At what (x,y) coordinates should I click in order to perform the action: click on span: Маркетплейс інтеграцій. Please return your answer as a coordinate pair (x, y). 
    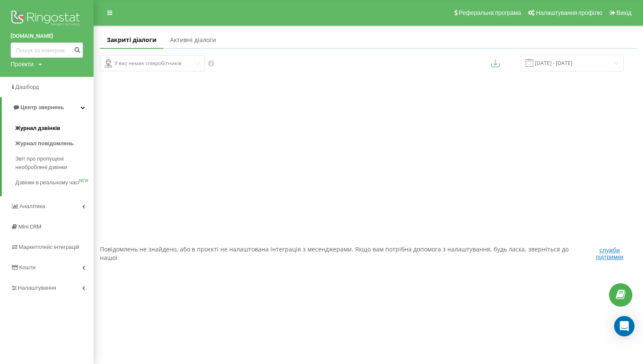
    Looking at the image, I should click on (49, 247).